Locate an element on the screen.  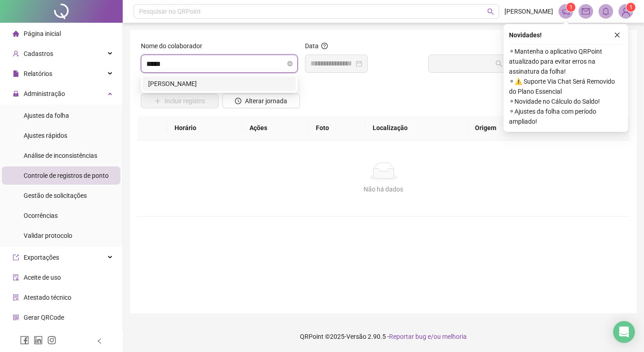
span: Relatórios is located at coordinates (38, 73).